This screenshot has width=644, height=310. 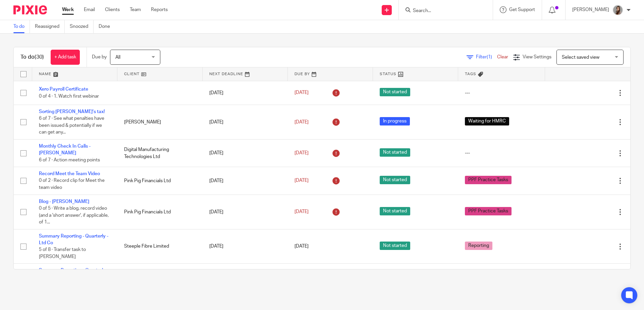 What do you see at coordinates (160, 281) in the screenshot?
I see `td: Redbar Consultancy Ltd` at bounding box center [160, 281].